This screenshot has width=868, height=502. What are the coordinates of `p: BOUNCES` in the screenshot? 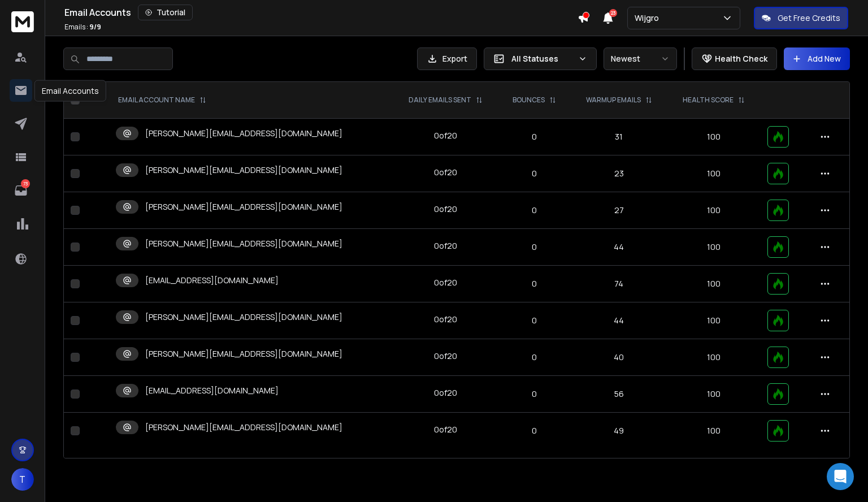 It's located at (528, 100).